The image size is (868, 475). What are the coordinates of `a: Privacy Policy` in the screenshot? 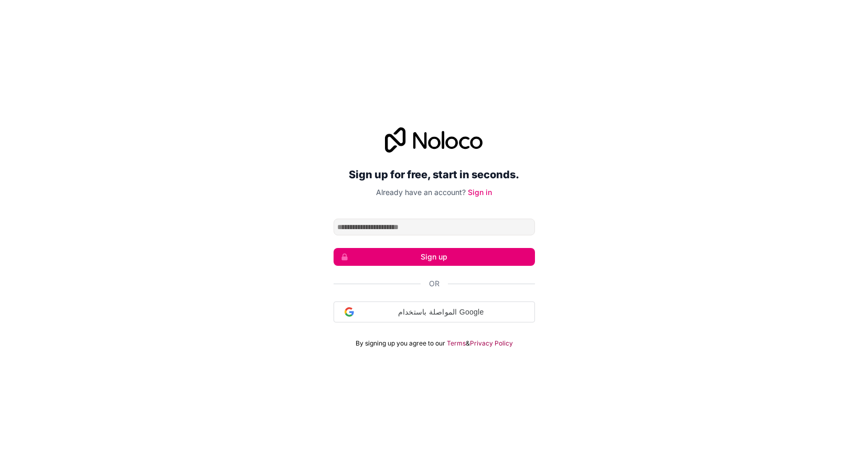 It's located at (491, 343).